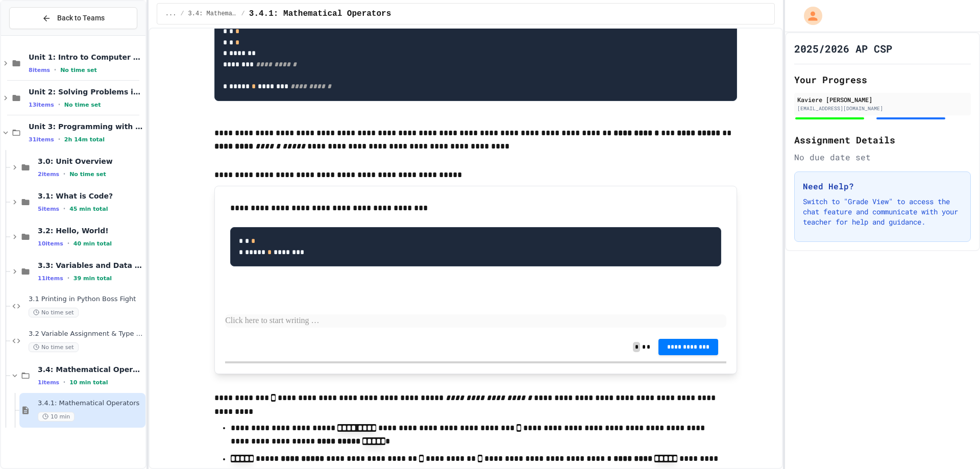 This screenshot has height=469, width=980. I want to click on span: 3.0: Unit Overview, so click(90, 162).